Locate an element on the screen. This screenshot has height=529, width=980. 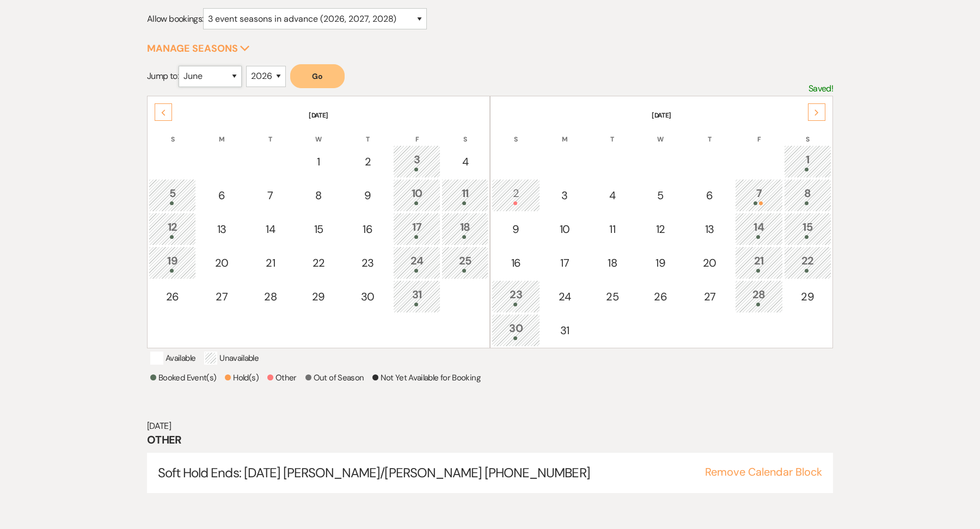
p: Hold(s) is located at coordinates (242, 378).